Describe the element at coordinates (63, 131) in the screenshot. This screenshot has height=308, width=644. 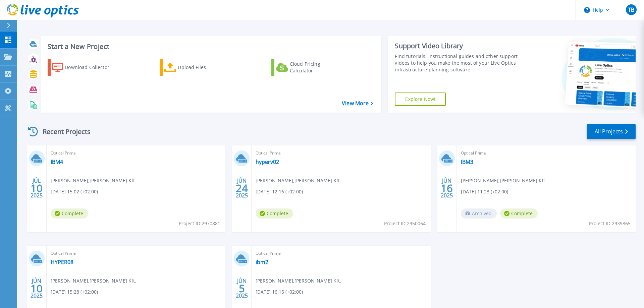
I see `div: Recent Projects` at that location.